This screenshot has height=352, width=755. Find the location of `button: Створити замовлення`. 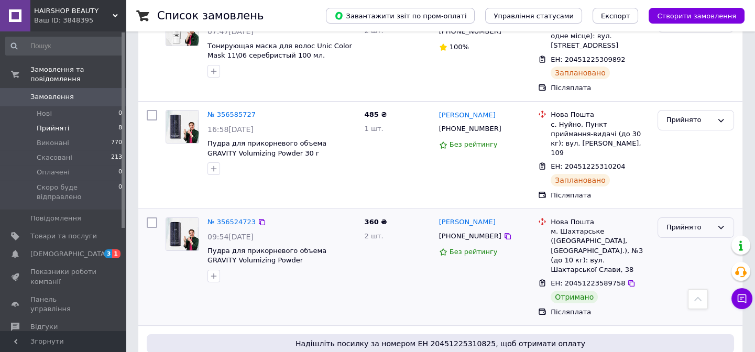

button: Створити замовлення is located at coordinates (696, 16).